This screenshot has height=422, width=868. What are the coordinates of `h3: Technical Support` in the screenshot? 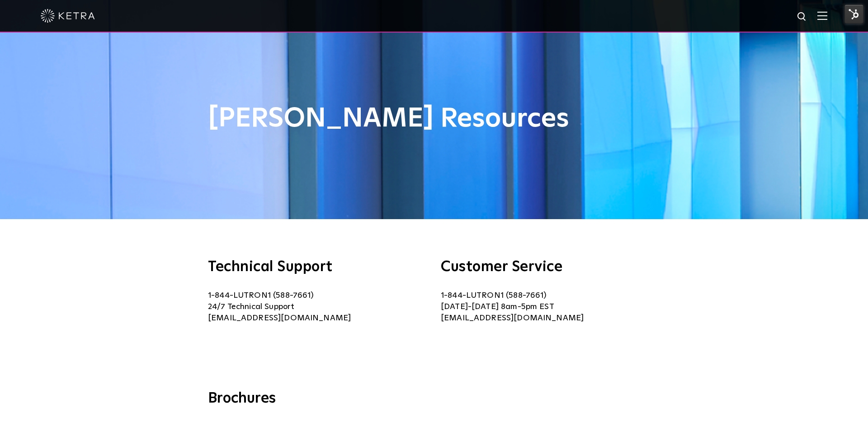 It's located at (317, 267).